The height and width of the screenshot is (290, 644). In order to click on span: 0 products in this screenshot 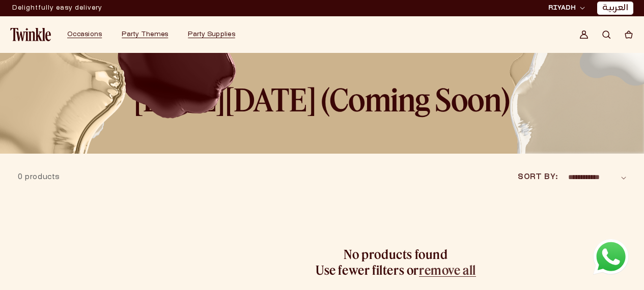, I will do `click(39, 177)`.